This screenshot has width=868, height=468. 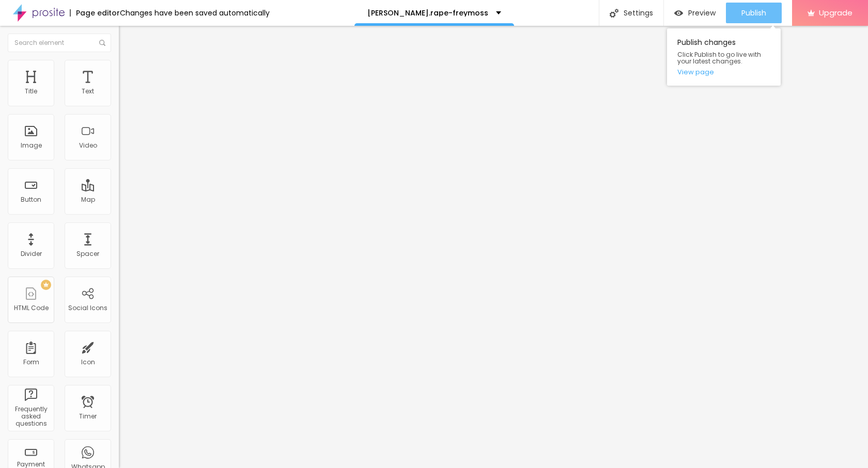 I want to click on div: Frequently asked questions, so click(x=30, y=416).